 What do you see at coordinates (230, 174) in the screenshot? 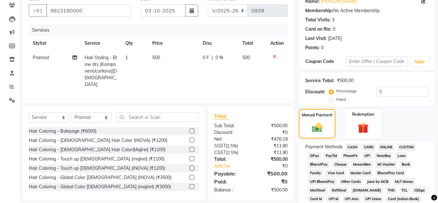
I see `div: Payable:` at bounding box center [230, 174].